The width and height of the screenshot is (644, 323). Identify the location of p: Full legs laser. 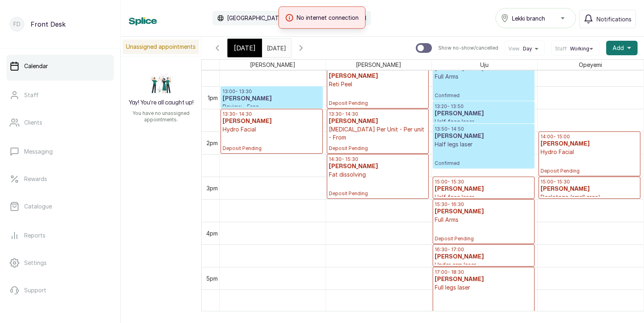
(483, 287).